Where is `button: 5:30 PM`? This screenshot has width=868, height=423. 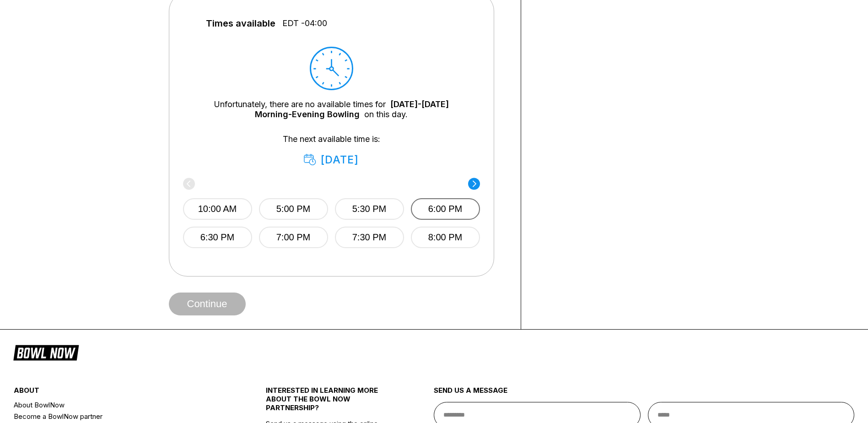
button: 5:30 PM is located at coordinates (369, 209).